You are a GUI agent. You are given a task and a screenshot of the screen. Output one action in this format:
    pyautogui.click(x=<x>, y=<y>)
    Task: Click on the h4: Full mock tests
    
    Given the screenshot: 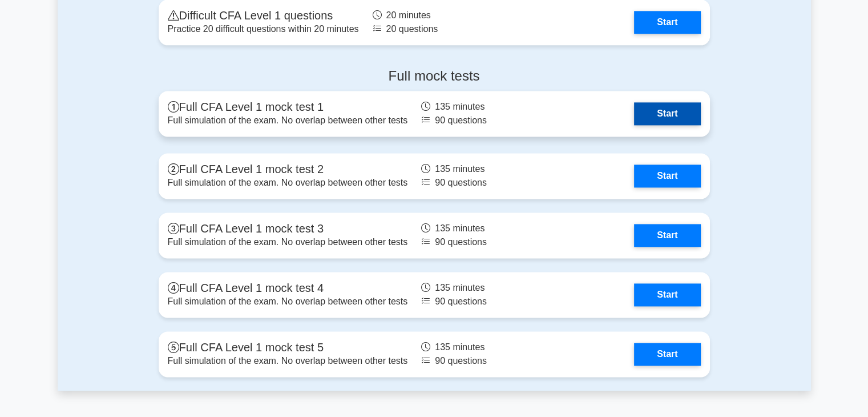 What is the action you would take?
    pyautogui.click(x=434, y=76)
    